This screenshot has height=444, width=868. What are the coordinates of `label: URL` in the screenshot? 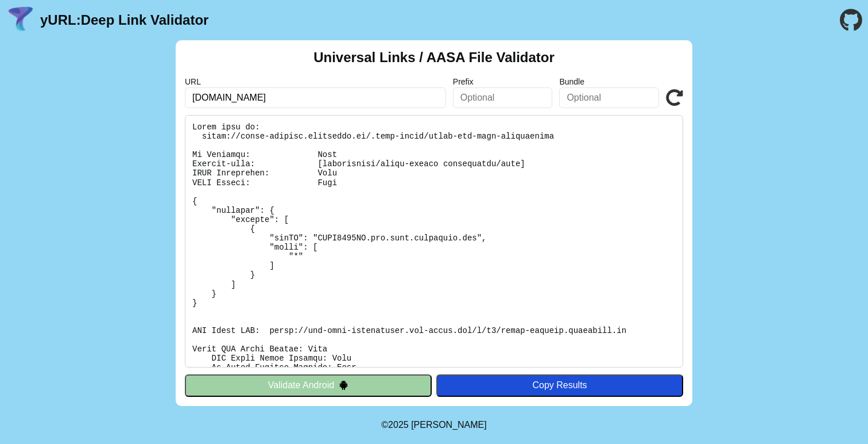 It's located at (315, 82).